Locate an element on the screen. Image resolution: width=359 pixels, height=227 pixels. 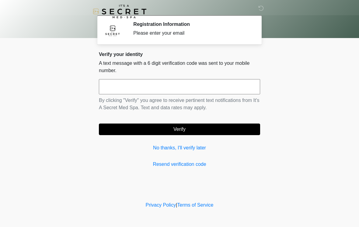
h2: Registration Information is located at coordinates (192, 24).